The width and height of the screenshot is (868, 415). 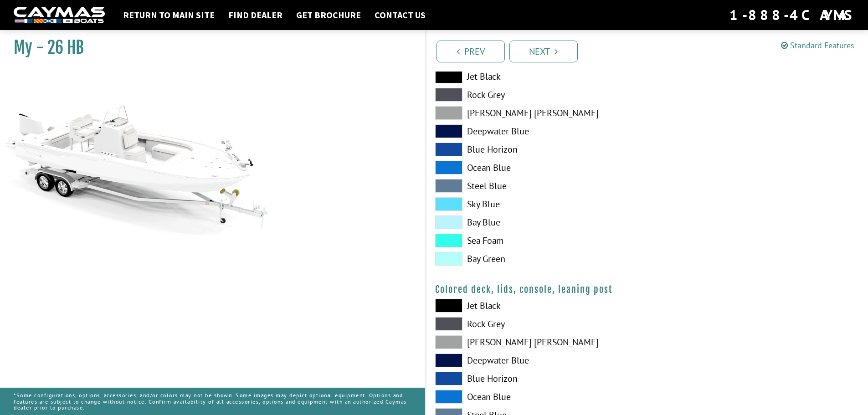 What do you see at coordinates (537, 259) in the screenshot?
I see `label: Bay Green` at bounding box center [537, 259].